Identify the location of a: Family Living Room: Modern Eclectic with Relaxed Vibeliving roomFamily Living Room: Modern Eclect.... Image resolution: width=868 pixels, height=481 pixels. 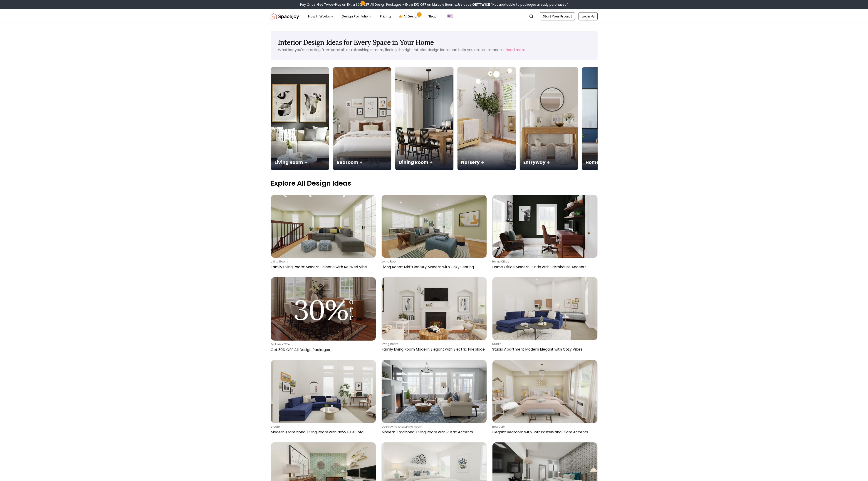
(324, 233).